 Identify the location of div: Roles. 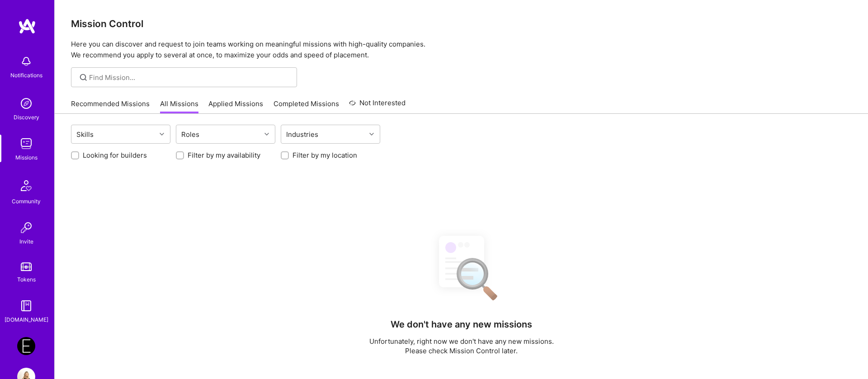
(191, 134).